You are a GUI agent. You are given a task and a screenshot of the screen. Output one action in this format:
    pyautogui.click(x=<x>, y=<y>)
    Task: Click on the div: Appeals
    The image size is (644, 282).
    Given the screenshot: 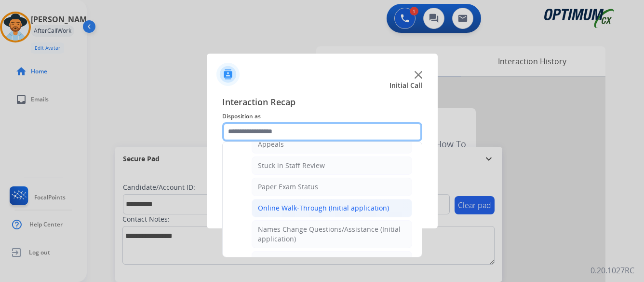 What is the action you would take?
    pyautogui.click(x=271, y=145)
    